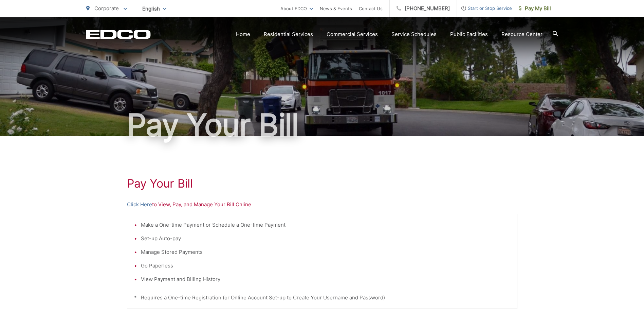 The height and width of the screenshot is (314, 644). Describe the element at coordinates (325, 266) in the screenshot. I see `li: Go Paperless` at that location.